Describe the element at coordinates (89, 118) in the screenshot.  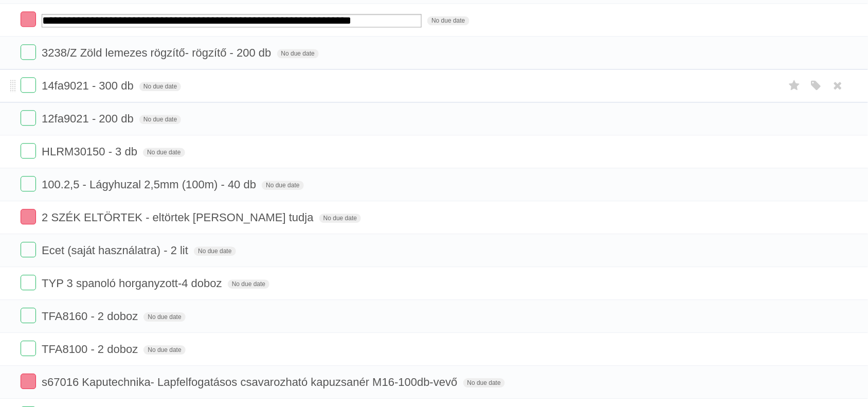
I see `span: 12fa9021 - 200 db` at that location.